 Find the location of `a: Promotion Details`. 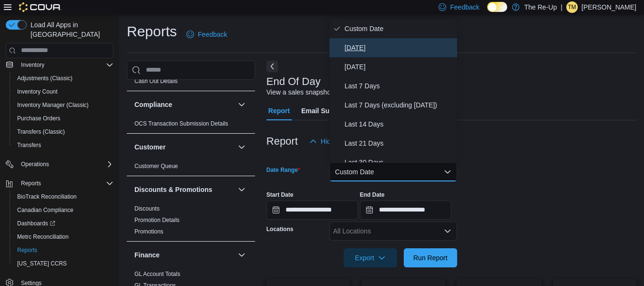

a: Promotion Details is located at coordinates (157, 220).